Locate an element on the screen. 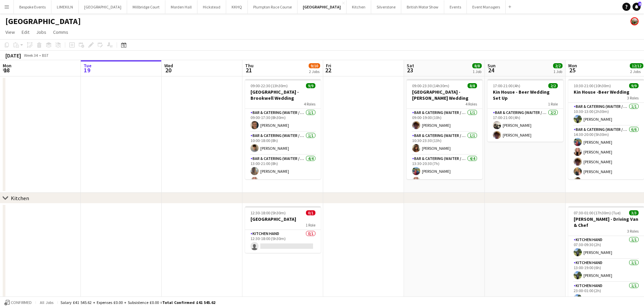 The width and height of the screenshot is (644, 308). button: KKHQ is located at coordinates (237, 7).